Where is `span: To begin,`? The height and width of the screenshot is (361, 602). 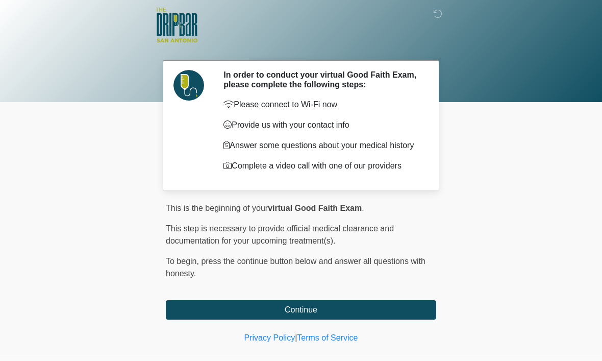
span: To begin, is located at coordinates (183, 261).